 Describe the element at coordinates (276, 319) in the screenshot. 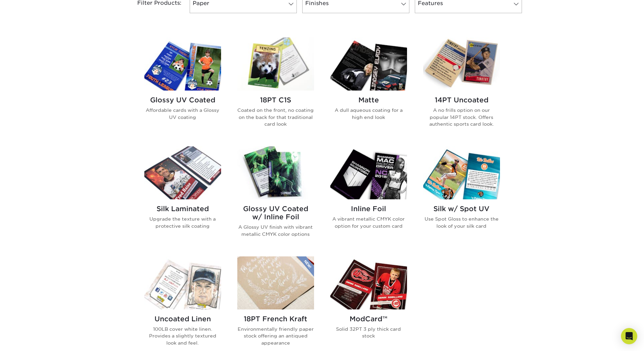

I see `h2: 18PT French Kraft` at that location.